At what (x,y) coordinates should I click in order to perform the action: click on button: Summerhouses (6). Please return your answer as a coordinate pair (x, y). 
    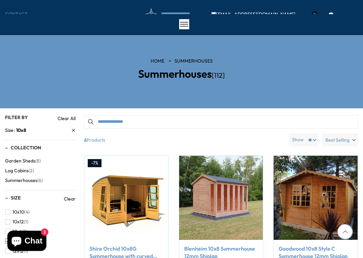
    Looking at the image, I should click on (24, 180).